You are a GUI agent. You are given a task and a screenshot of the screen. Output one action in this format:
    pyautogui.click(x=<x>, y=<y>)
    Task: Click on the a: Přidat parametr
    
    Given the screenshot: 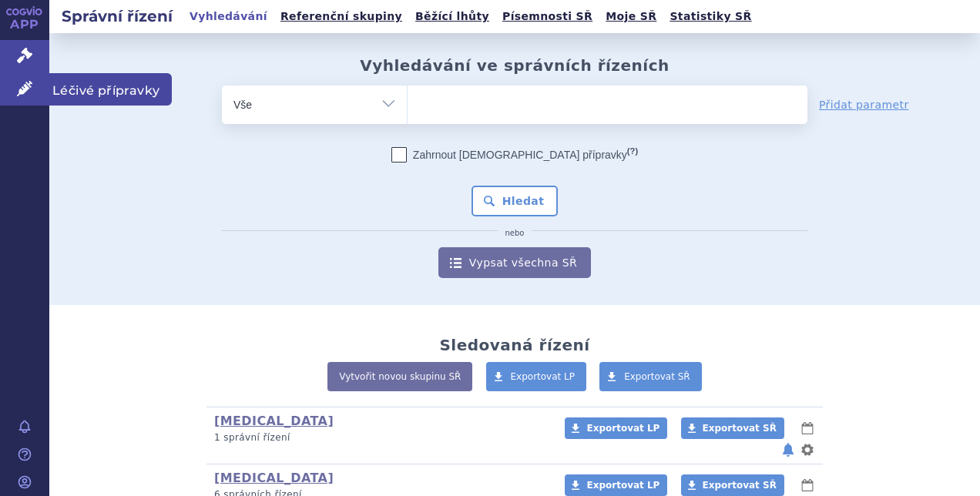 What is the action you would take?
    pyautogui.click(x=863, y=104)
    